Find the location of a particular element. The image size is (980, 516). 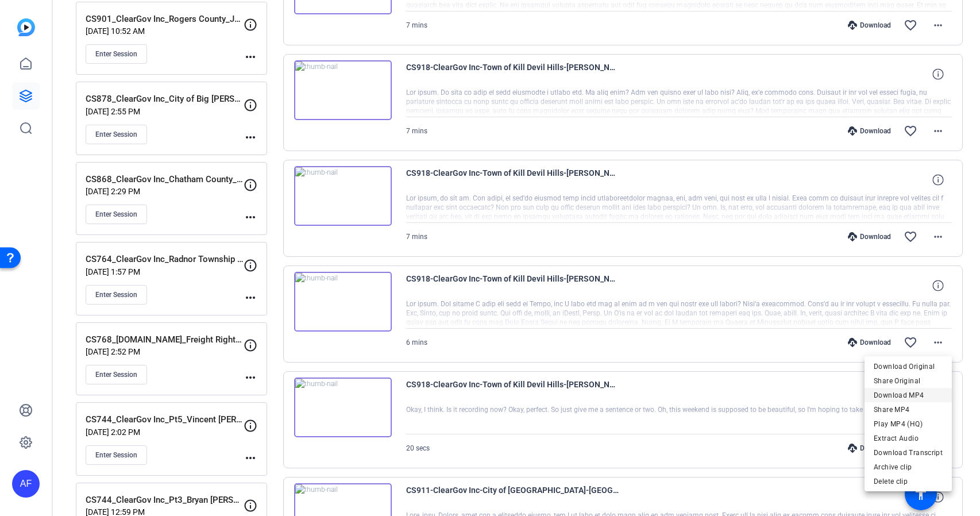

span: Share Original is located at coordinates (908, 381).